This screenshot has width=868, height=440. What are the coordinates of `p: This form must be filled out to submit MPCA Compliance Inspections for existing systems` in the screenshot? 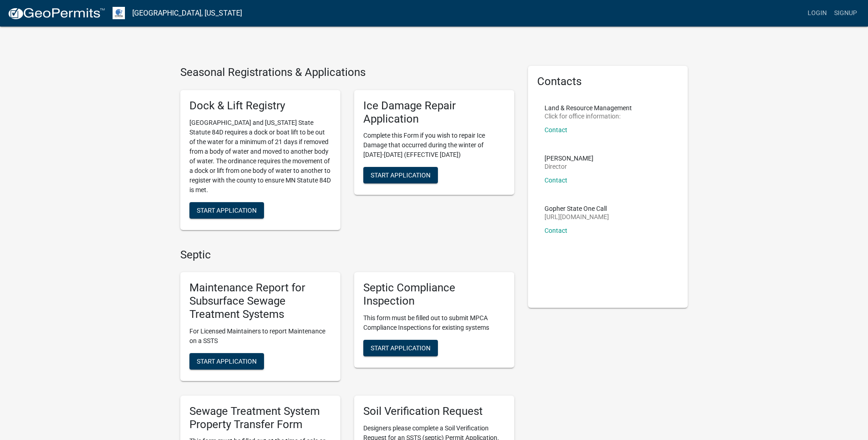 It's located at (434, 323).